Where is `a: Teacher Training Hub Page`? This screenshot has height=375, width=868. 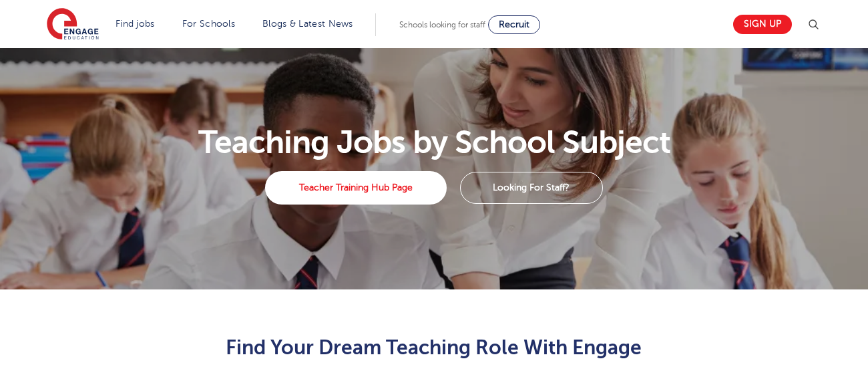
a: Teacher Training Hub Page is located at coordinates (355, 188).